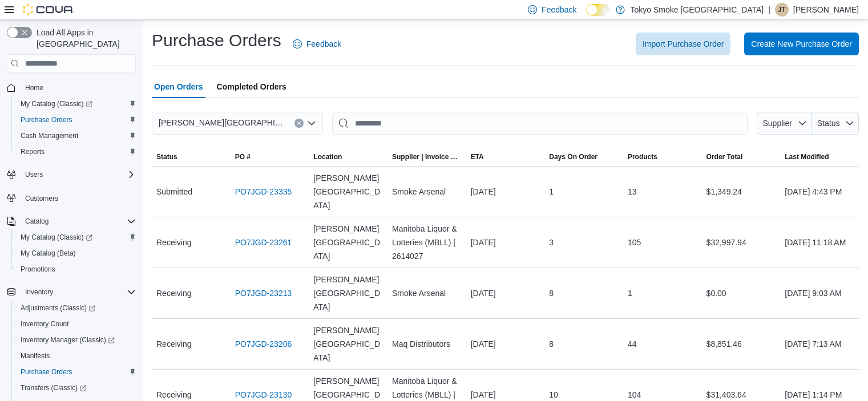 This screenshot has width=868, height=401. I want to click on span: Order Total, so click(725, 157).